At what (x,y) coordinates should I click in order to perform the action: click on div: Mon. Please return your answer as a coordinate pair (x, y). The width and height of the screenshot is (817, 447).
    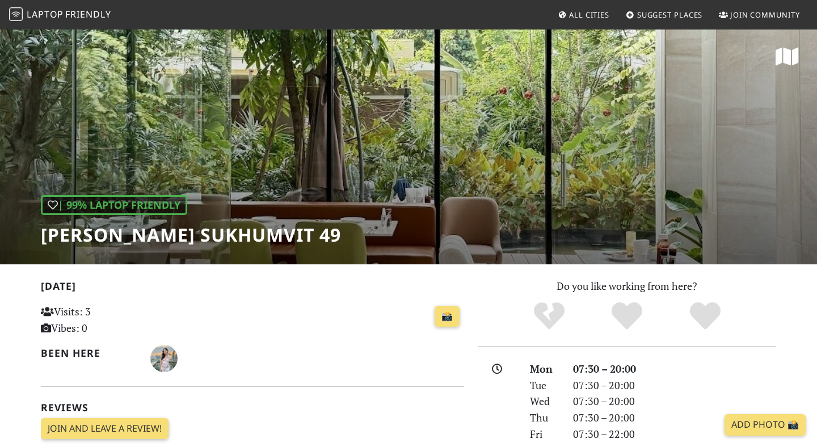
    Looking at the image, I should click on (545, 369).